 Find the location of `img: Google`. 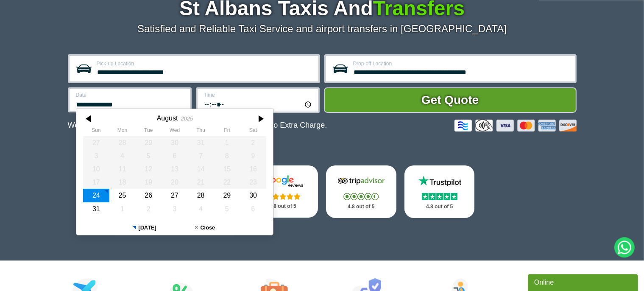

img: Google is located at coordinates (283, 181).